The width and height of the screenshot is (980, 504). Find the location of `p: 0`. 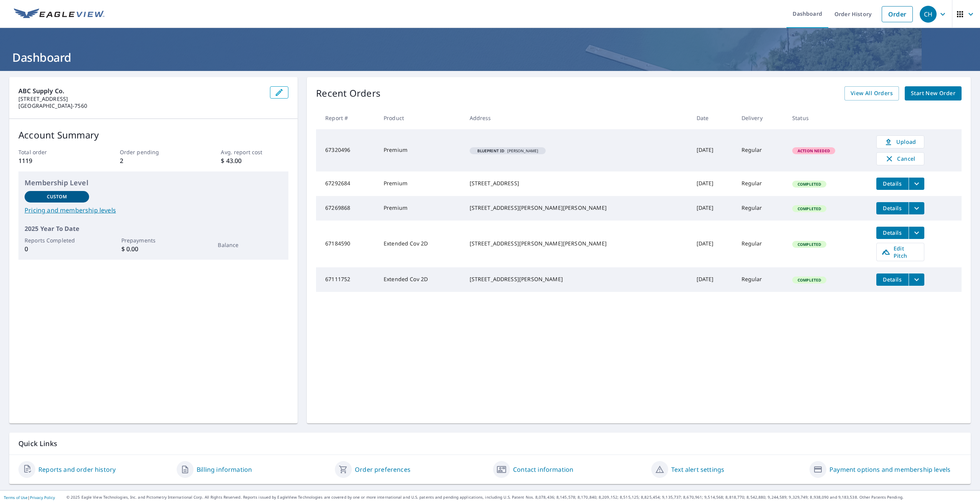

p: 0 is located at coordinates (57, 249).